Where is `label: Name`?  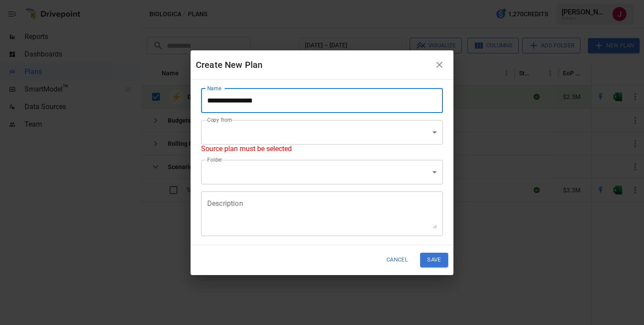 label: Name is located at coordinates (214, 88).